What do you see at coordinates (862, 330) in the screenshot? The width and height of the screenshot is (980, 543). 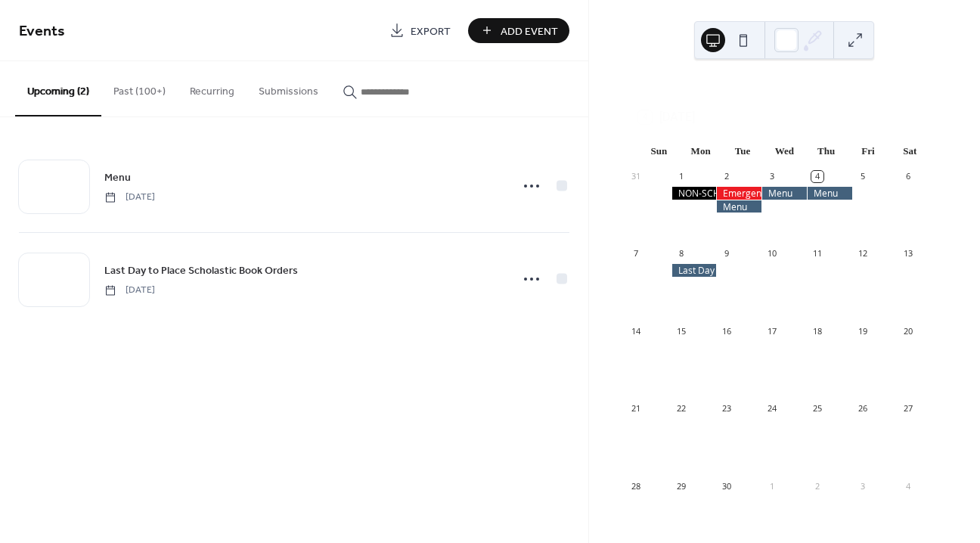 I see `div: 19` at bounding box center [862, 330].